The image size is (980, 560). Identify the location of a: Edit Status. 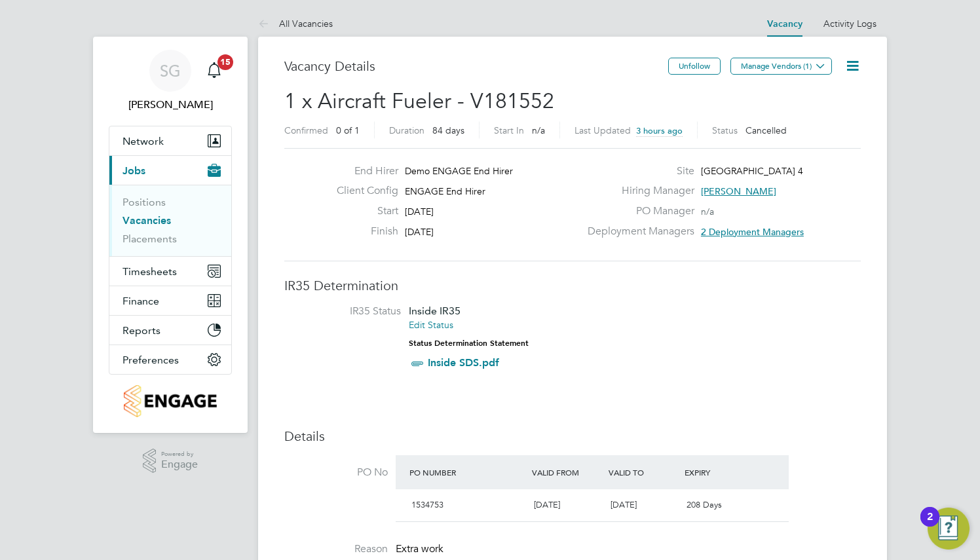
(432, 325).